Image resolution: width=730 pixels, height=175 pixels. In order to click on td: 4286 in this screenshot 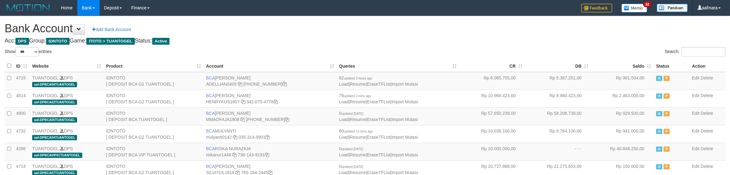, I will do `click(22, 151)`.